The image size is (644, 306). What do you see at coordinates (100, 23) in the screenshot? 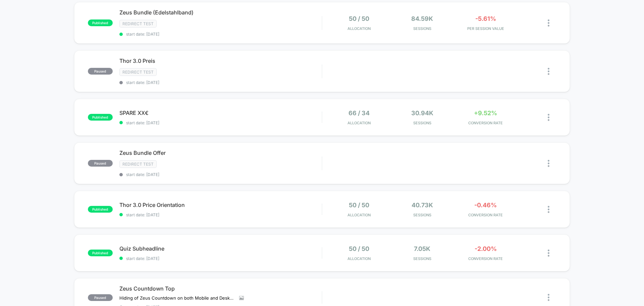
I see `span: published` at bounding box center [100, 23].